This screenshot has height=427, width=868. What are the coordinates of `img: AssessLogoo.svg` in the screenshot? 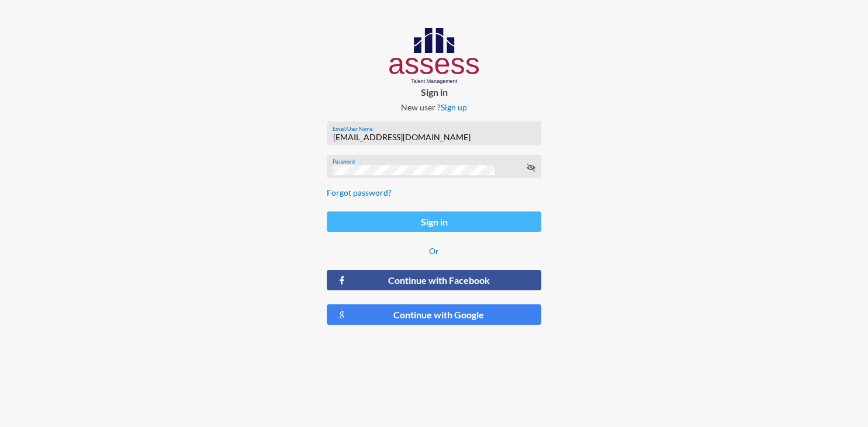 It's located at (434, 56).